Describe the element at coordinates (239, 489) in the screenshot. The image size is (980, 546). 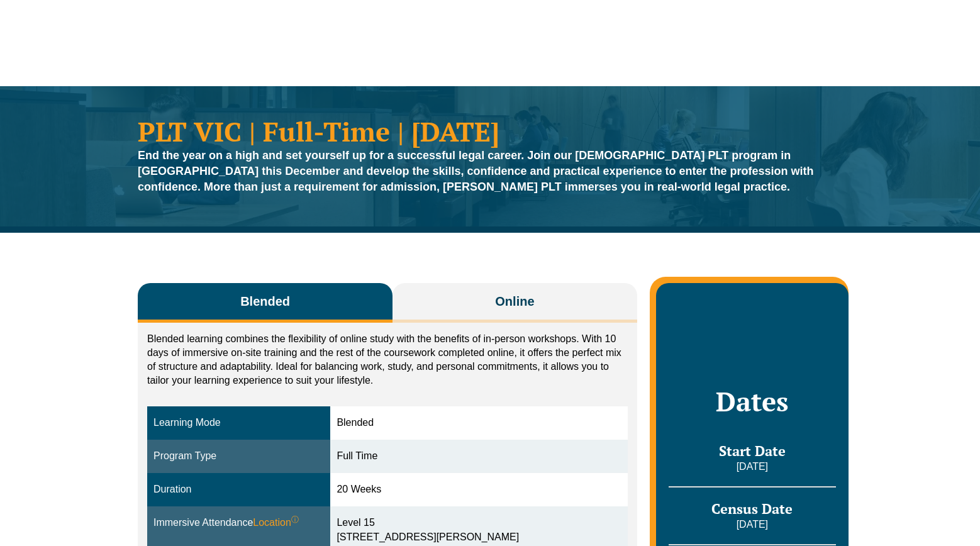
I see `div: Duration` at that location.